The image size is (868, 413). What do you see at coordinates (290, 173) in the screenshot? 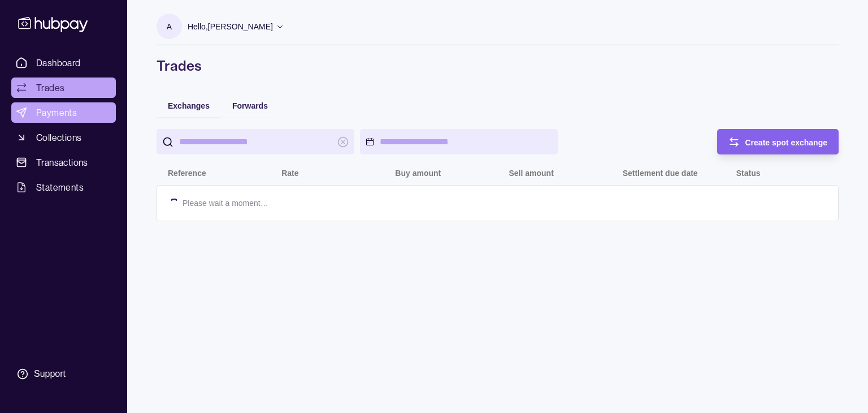
I see `p: Rate` at bounding box center [290, 173].